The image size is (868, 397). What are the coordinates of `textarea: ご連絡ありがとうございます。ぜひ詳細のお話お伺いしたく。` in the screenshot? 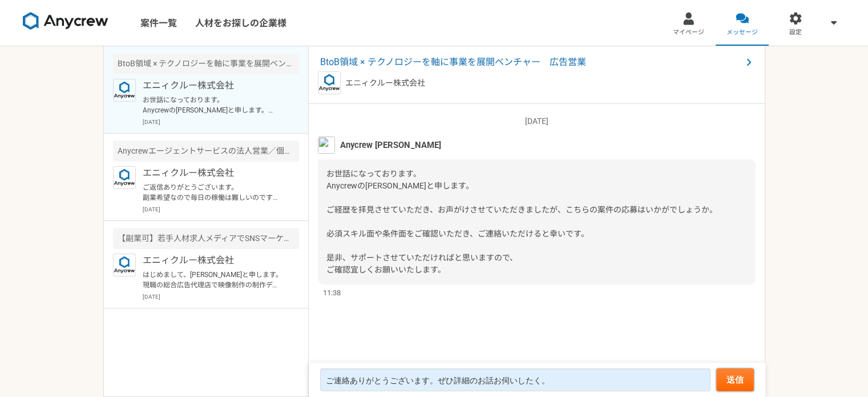 It's located at (515, 380).